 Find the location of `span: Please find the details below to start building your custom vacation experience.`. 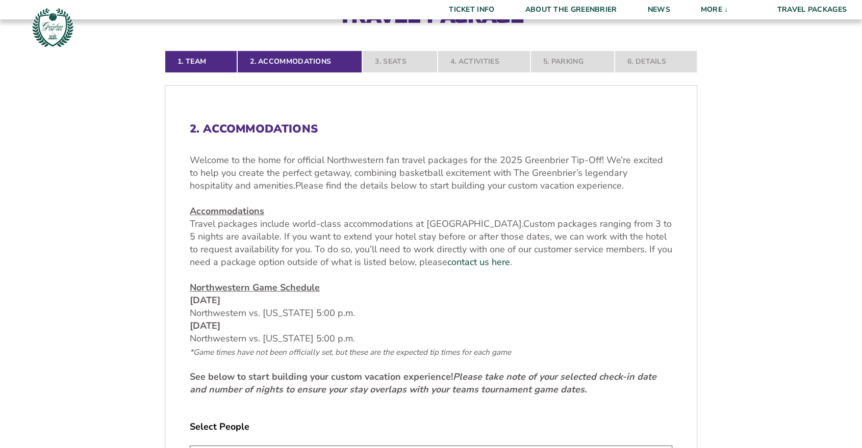

span: Please find the details below to start building your custom vacation experience. is located at coordinates (459, 186).